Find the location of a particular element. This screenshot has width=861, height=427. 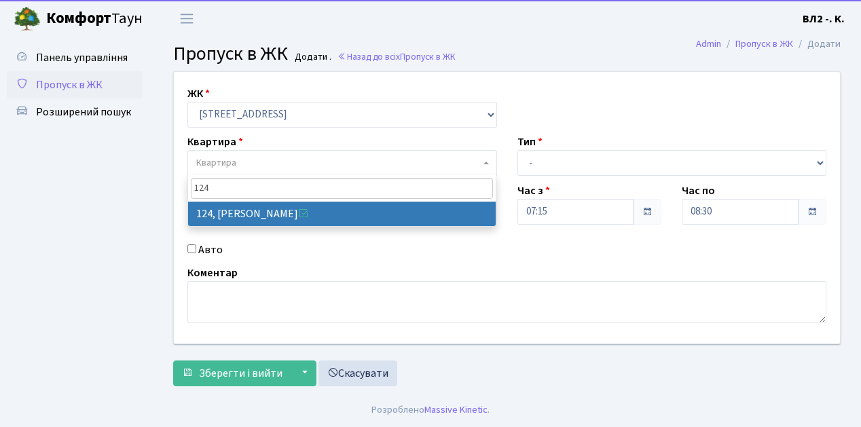

a: Admin is located at coordinates (708, 43).